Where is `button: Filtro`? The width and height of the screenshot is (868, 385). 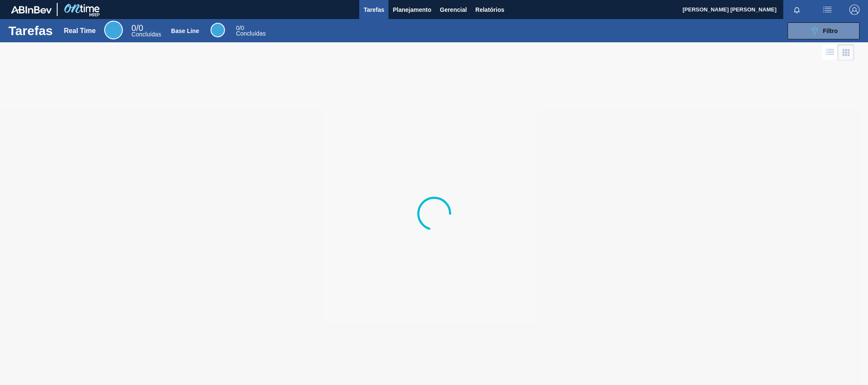 button: Filtro is located at coordinates (823, 31).